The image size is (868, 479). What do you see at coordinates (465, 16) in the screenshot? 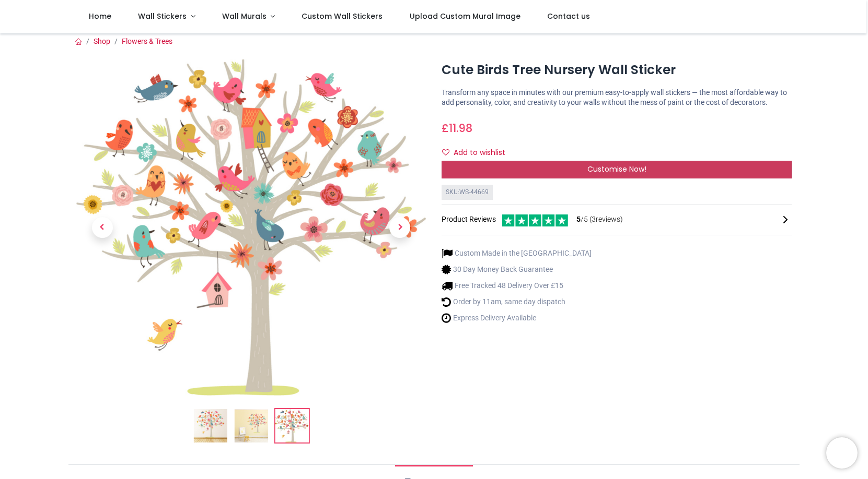
I see `span: Upload Custom Mural Image` at bounding box center [465, 16].